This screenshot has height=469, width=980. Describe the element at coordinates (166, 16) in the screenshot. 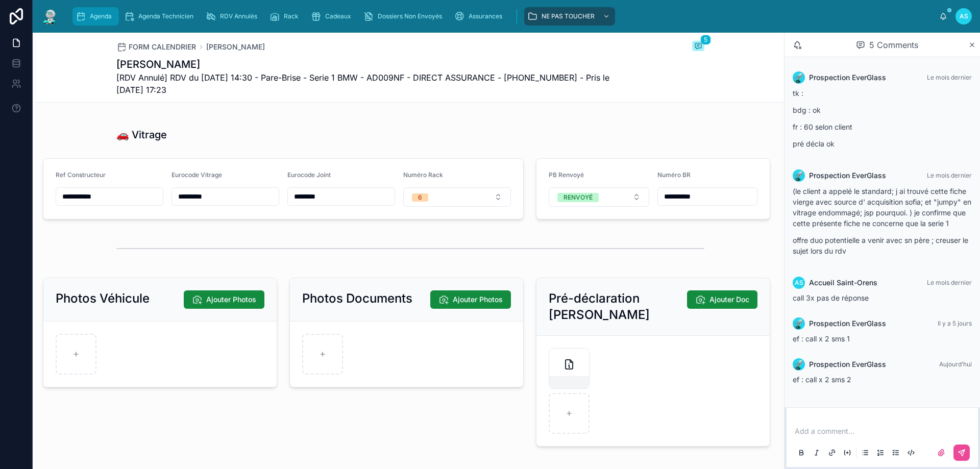

I see `span: Agenda Technicien` at that location.